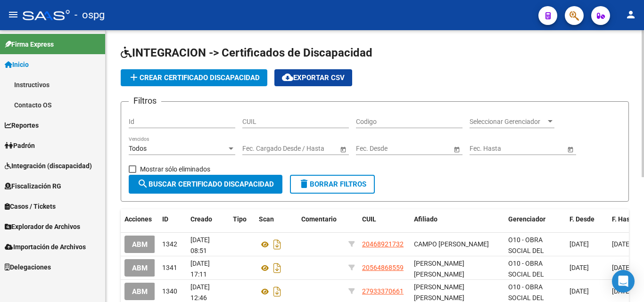 The width and height of the screenshot is (644, 302). Describe the element at coordinates (165, 219) in the screenshot. I see `span: ID` at that location.